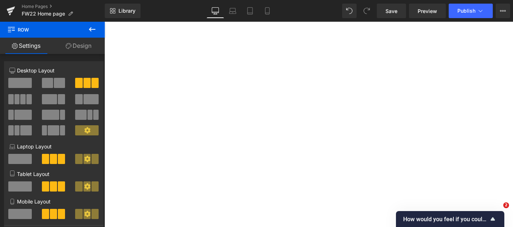  I want to click on a: Laptop, so click(233, 11).